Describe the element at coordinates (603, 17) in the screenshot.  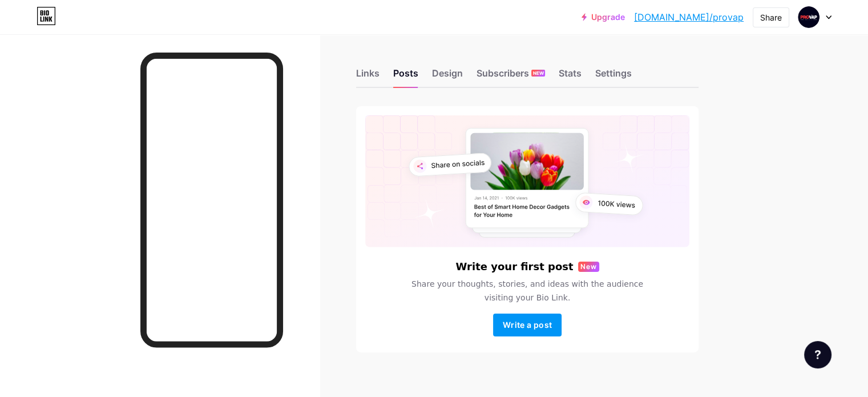
I see `a: Upgrade` at that location.